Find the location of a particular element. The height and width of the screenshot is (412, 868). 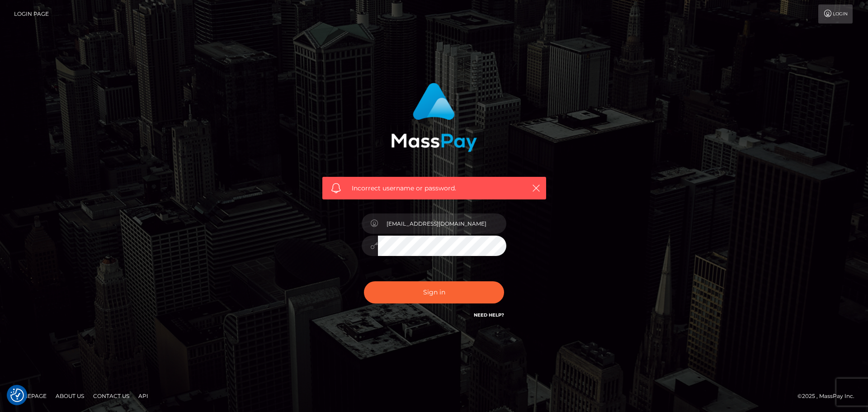

input: Username... is located at coordinates (442, 224).